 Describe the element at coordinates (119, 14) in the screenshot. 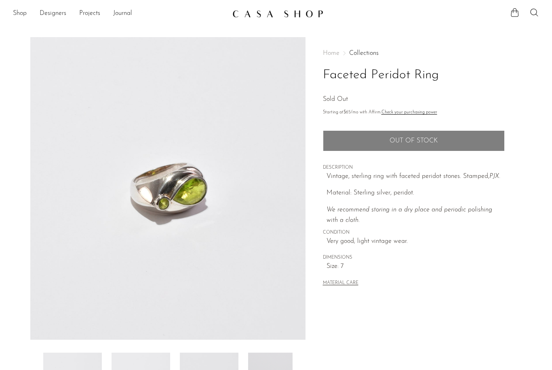

I see `ul: NEW HEADER MENU` at that location.